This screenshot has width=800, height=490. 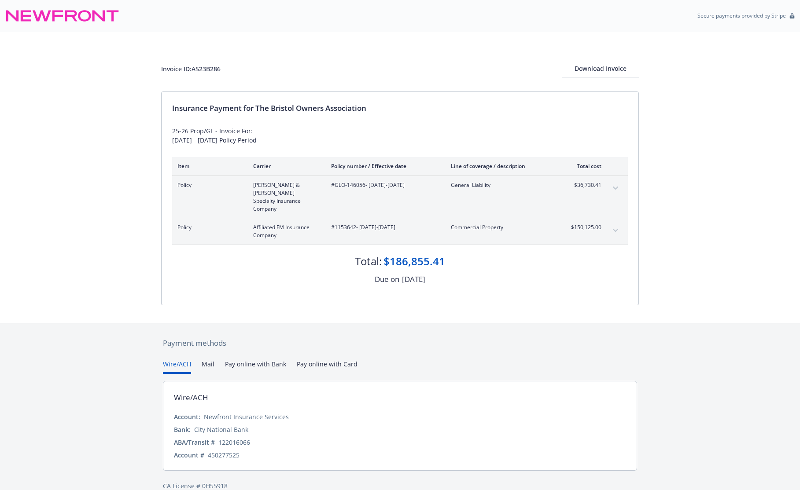 What do you see at coordinates (177, 367) in the screenshot?
I see `button: Wire/ACH` at bounding box center [177, 367].